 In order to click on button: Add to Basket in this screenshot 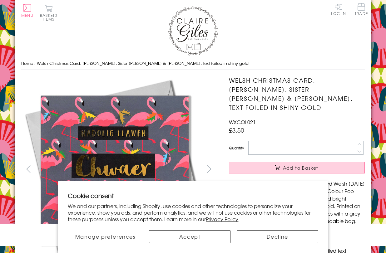, I will do `click(296, 168)`.